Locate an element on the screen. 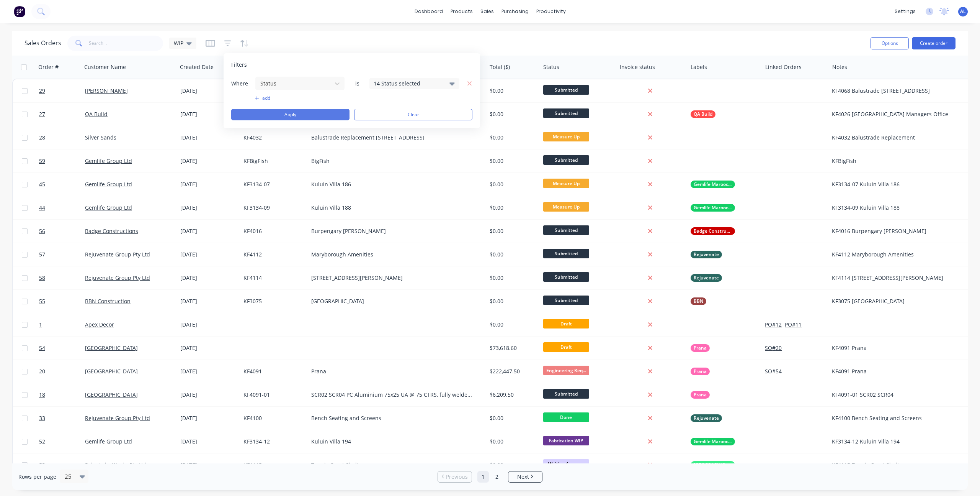 The height and width of the screenshot is (496, 980). span: 55 is located at coordinates (42, 301).